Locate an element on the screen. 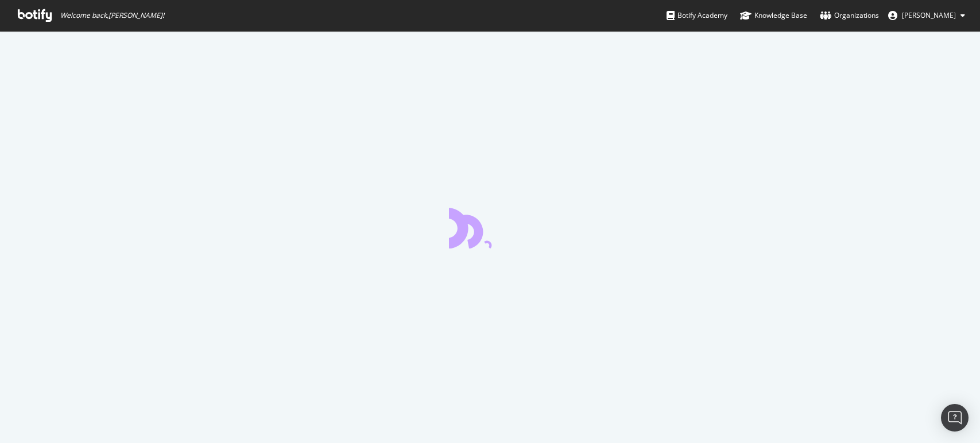 Image resolution: width=980 pixels, height=443 pixels. div: Open Intercom Messenger is located at coordinates (954, 418).